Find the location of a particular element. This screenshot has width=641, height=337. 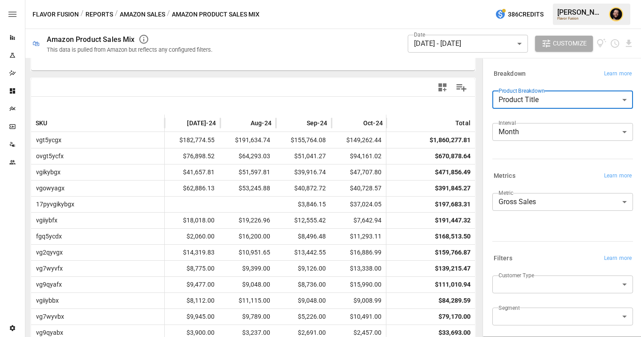

span: SKU is located at coordinates (41, 123).